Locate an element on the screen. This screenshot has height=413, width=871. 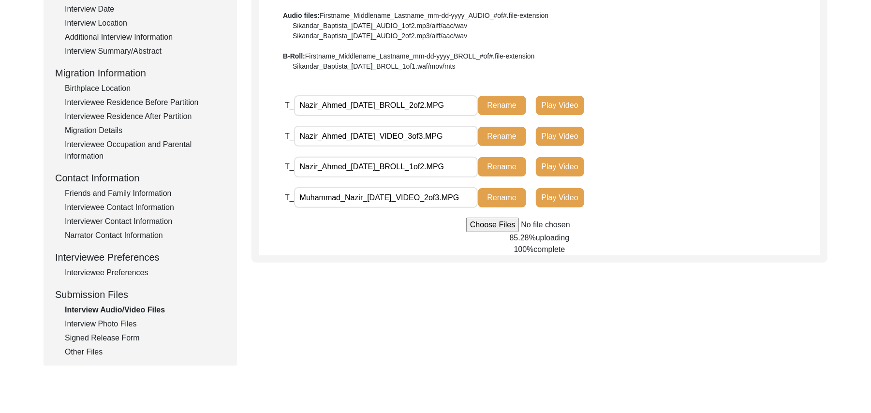
div: Interview Photo Files is located at coordinates (145, 324).